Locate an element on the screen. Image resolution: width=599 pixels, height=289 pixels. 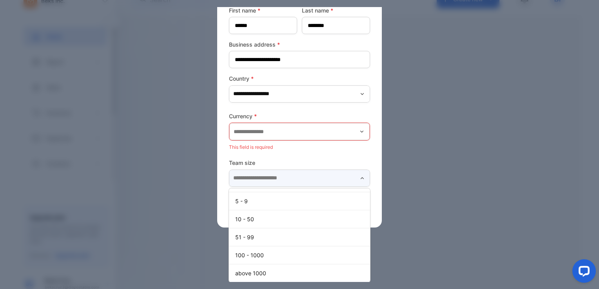
p: This field is required is located at coordinates (299, 147).